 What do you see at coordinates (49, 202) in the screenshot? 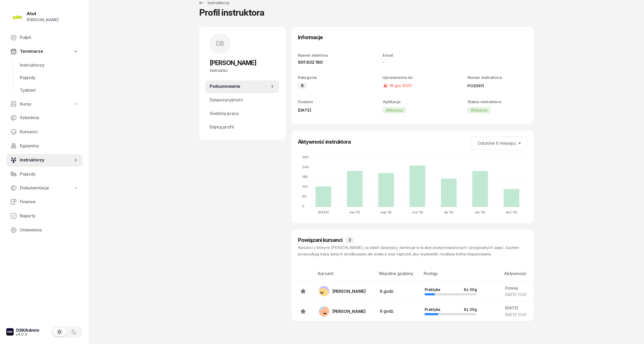
I see `span: Finanse` at bounding box center [49, 202].